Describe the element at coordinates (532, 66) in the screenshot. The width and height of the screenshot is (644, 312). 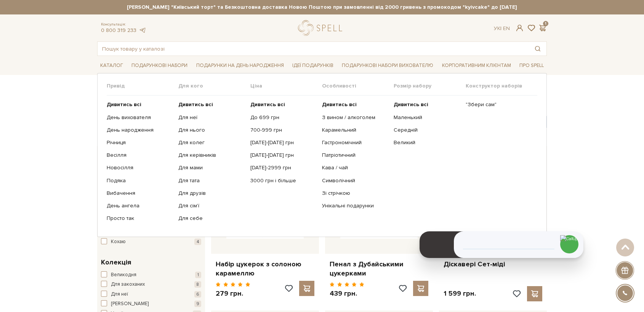
I see `a: Про Spell` at that location.